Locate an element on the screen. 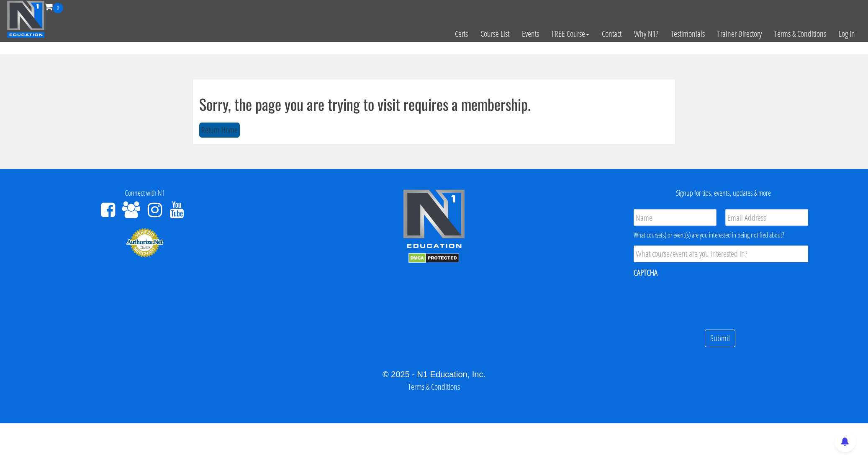 This screenshot has height=473, width=868. img: DMCA.com Protection Status is located at coordinates (433, 259).